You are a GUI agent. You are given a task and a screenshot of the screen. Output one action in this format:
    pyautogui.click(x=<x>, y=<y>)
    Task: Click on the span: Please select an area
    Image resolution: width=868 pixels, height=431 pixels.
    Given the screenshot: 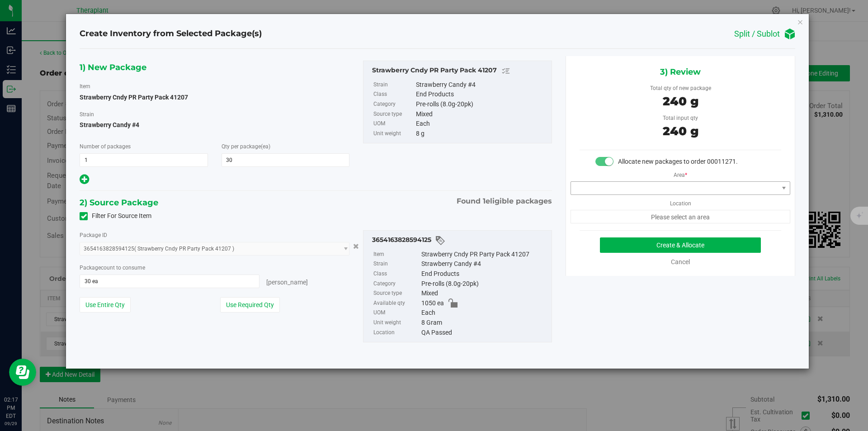 What is the action you would take?
    pyautogui.click(x=681, y=217)
    